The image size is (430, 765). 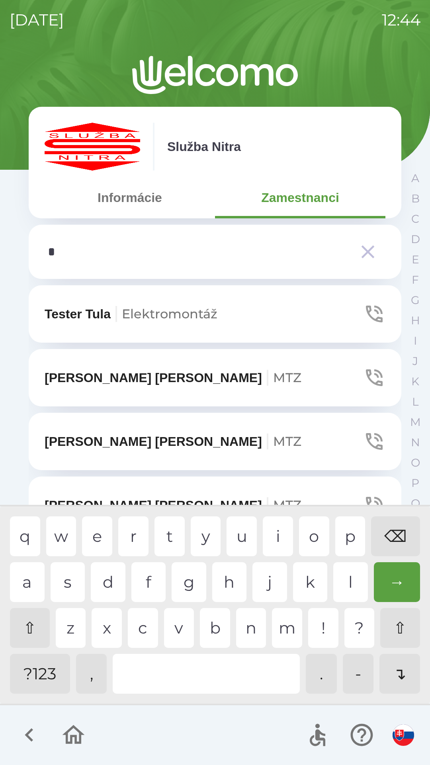 I want to click on span: Elektromontáž, so click(x=170, y=314).